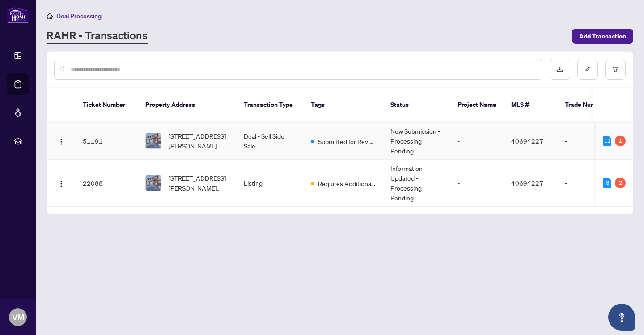 The width and height of the screenshot is (644, 335). What do you see at coordinates (347, 142) in the screenshot?
I see `span: Submitted for Review` at bounding box center [347, 142].